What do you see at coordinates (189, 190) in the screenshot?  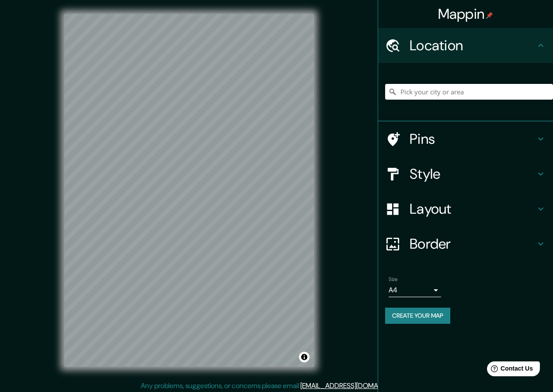 I see `canvas: Map` at bounding box center [189, 190].